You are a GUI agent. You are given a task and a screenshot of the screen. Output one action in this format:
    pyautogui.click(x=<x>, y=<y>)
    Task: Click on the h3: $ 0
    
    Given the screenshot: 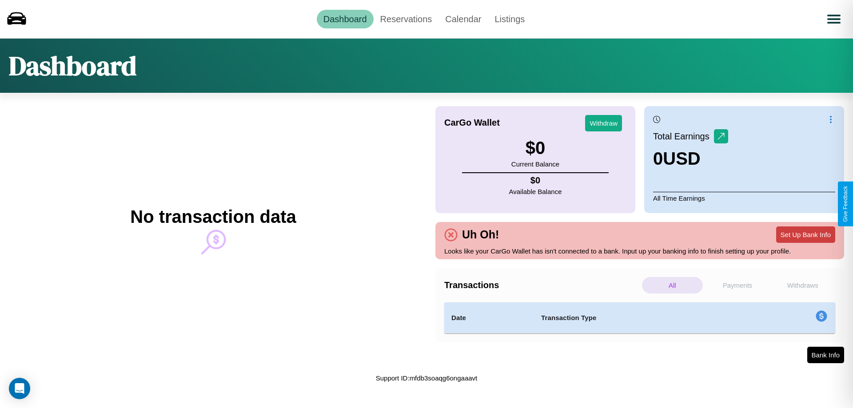 What is the action you would take?
    pyautogui.click(x=535, y=148)
    